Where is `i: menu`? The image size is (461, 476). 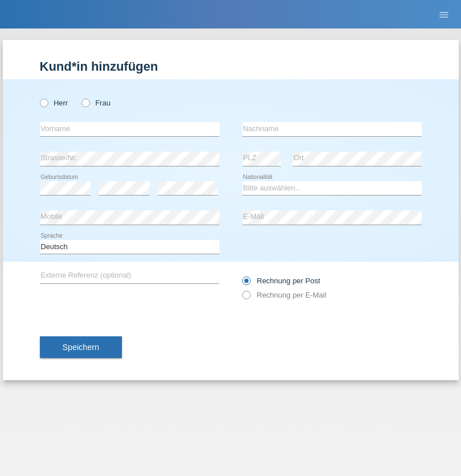
i: menu is located at coordinates (443, 15).